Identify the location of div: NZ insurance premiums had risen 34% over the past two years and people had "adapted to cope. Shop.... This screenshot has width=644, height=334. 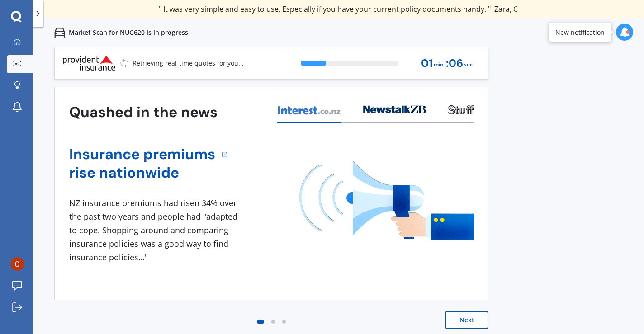
(155, 230).